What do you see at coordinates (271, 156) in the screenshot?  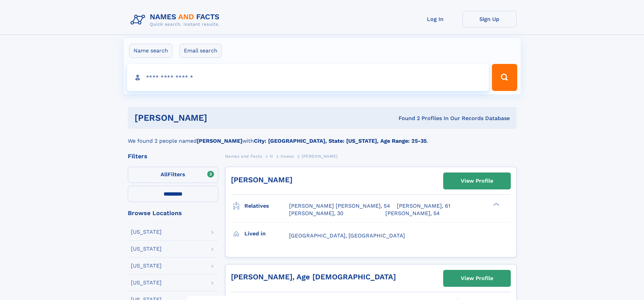 I see `a: H` at bounding box center [271, 156].